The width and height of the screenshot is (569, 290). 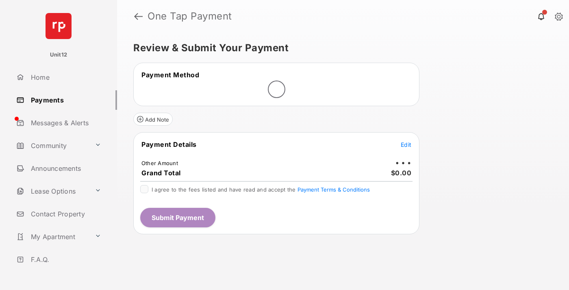 I want to click on h5: Review & Submit Your Payment, so click(x=340, y=48).